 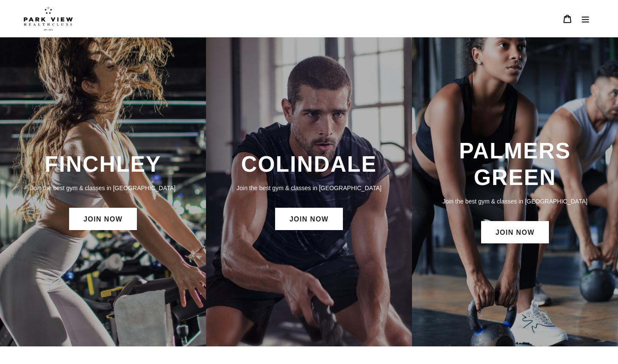 I want to click on img: Park view health clubs is a gym near you., so click(x=48, y=19).